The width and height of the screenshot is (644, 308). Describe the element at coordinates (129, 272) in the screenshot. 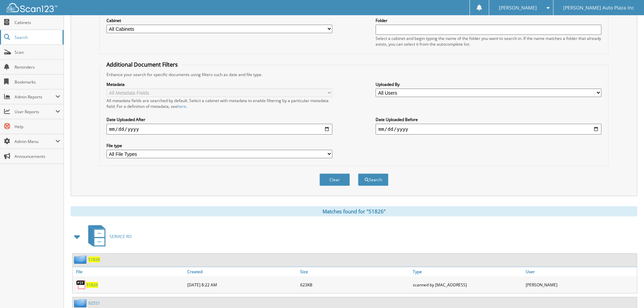

I see `a: File` at that location.